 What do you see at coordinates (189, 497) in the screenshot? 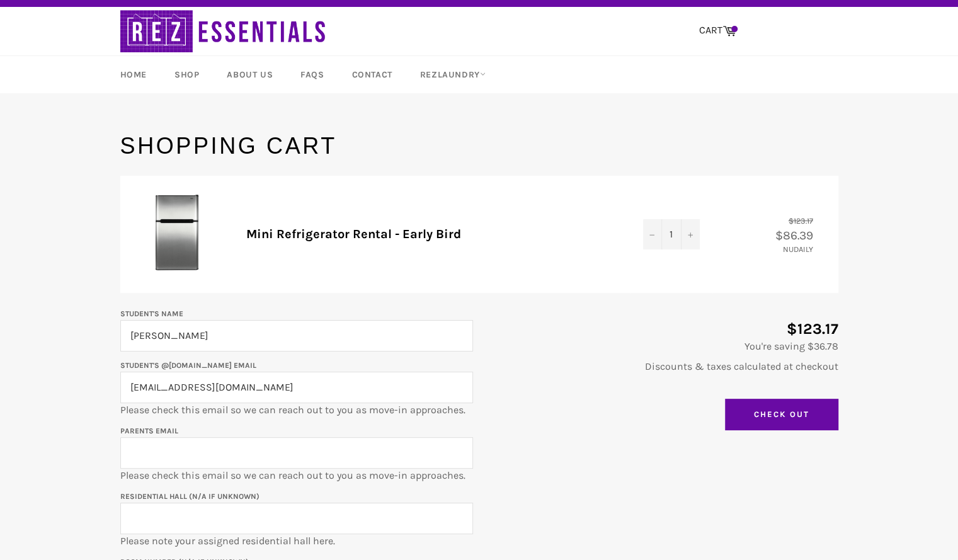
I see `label: Residential Hall (N/A if unknown)` at bounding box center [189, 497].